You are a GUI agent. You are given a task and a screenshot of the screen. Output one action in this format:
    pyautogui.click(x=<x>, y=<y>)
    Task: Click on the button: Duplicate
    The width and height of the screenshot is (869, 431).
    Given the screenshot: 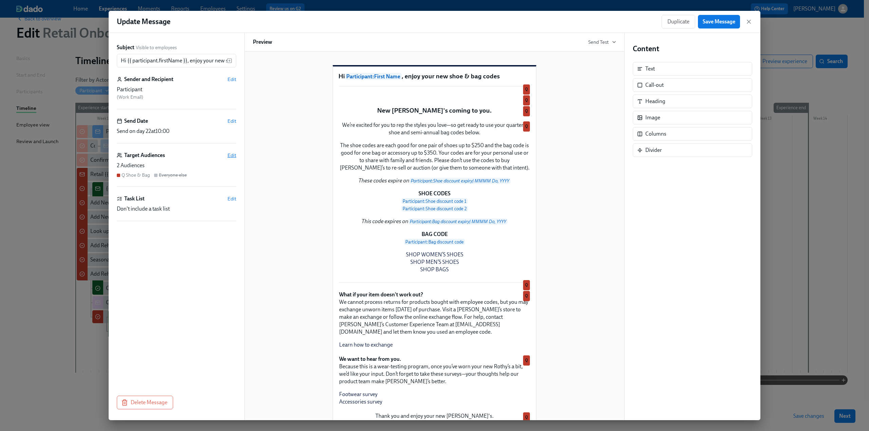 What is the action you would take?
    pyautogui.click(x=678, y=22)
    